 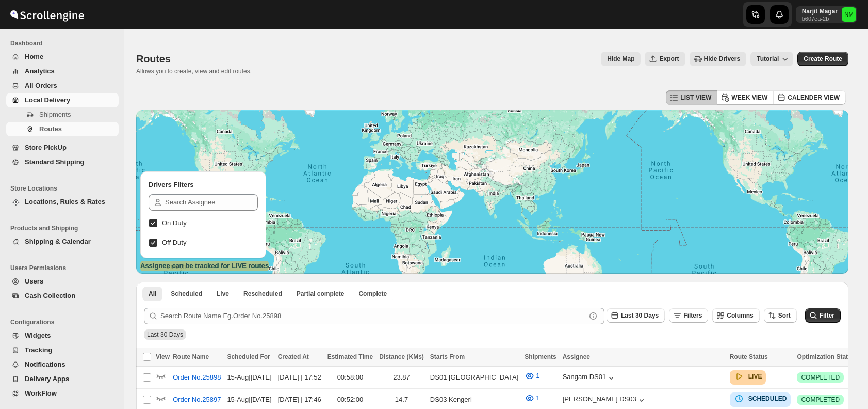 I want to click on input: Search Route Name Eg.Order No.25898, so click(x=373, y=316).